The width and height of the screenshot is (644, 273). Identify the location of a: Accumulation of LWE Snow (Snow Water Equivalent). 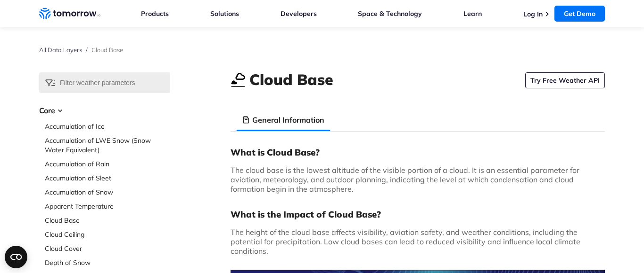
(108, 145).